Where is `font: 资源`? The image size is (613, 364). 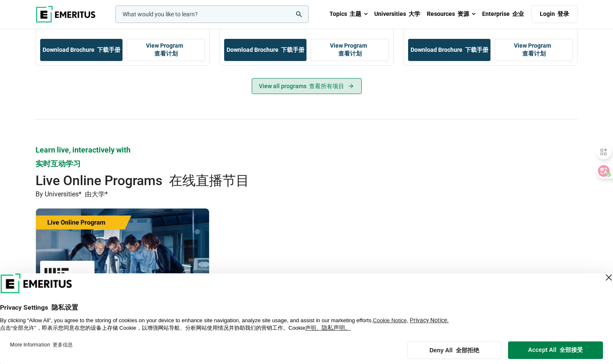 font: 资源 is located at coordinates (464, 14).